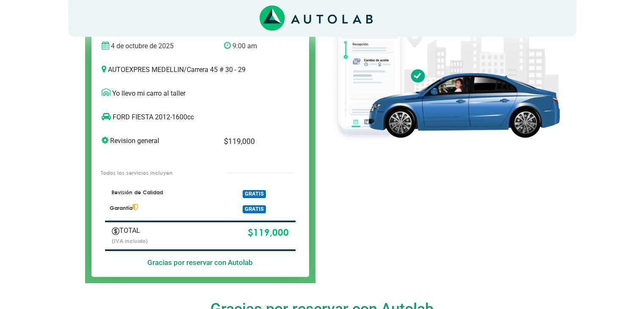  I want to click on a: Link al sitio de autolab, so click(316, 18).